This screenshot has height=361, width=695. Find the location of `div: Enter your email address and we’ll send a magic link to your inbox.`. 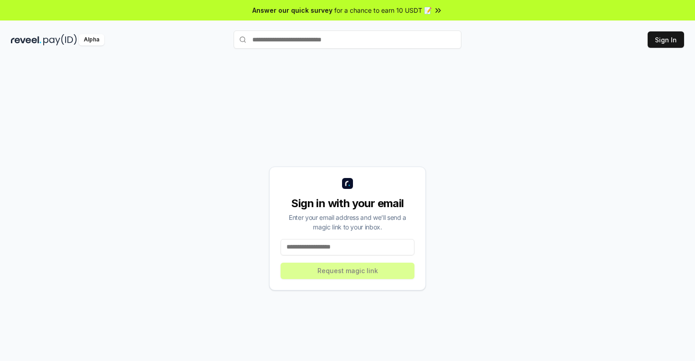

div: Enter your email address and we’ll send a magic link to your inbox. is located at coordinates (347, 222).